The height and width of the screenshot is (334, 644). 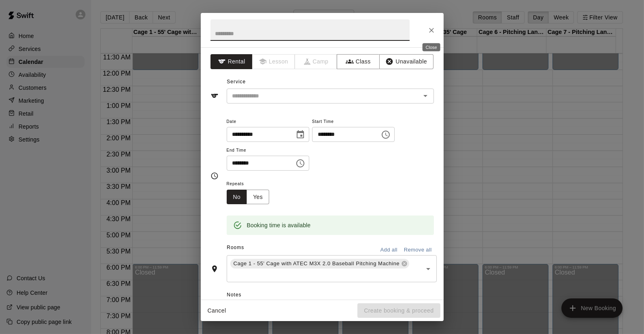 I want to click on div: Booking time is available, so click(x=279, y=226).